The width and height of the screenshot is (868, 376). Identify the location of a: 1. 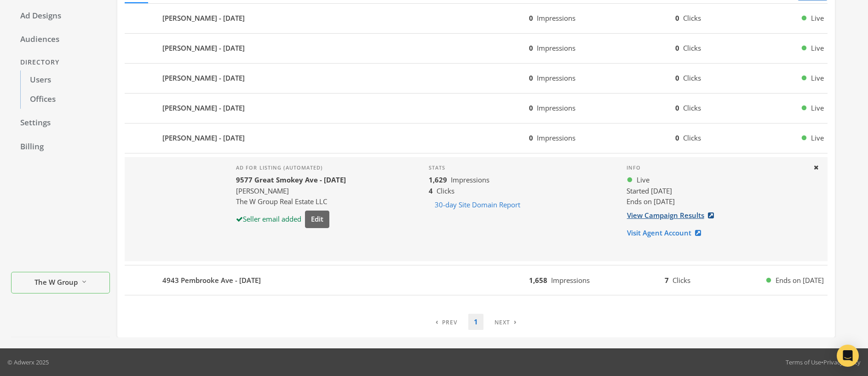
(476, 321).